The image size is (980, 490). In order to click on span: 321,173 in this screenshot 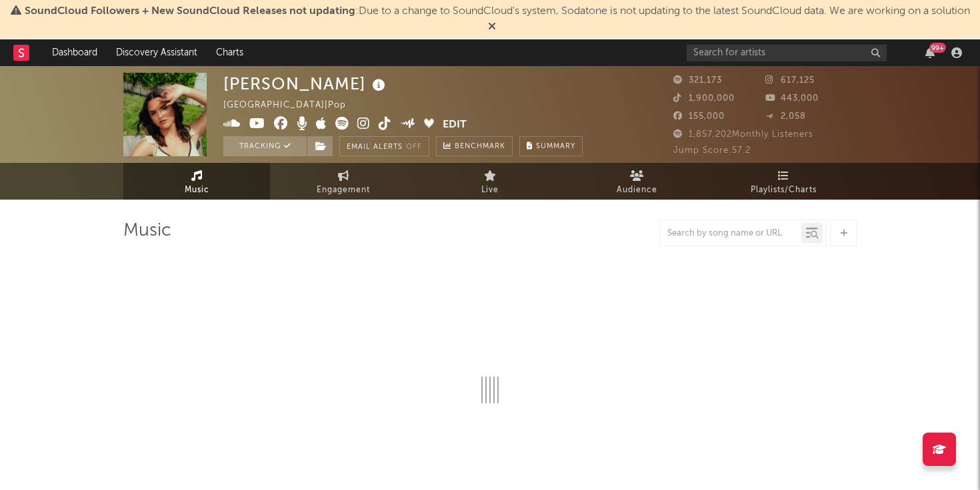, I will do `click(698, 80)`.